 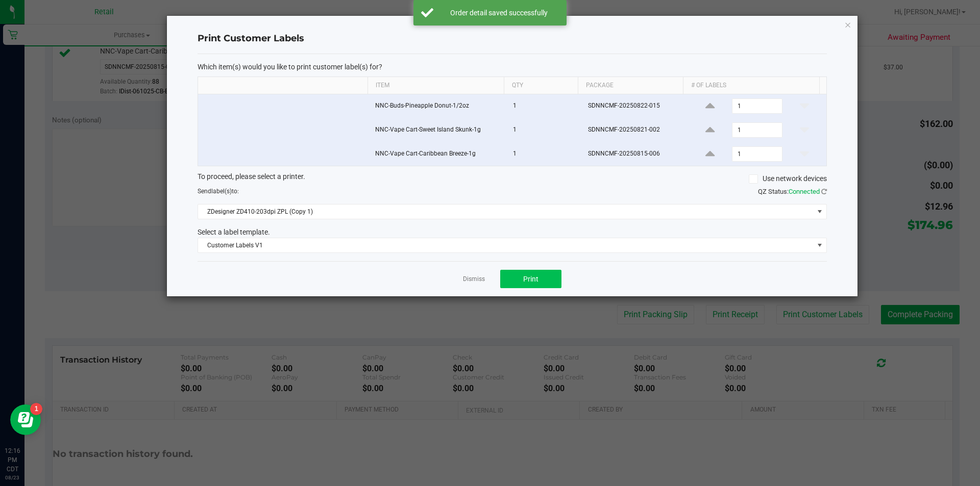 What do you see at coordinates (635, 130) in the screenshot?
I see `td: SDNNCMF-20250821-002` at bounding box center [635, 130].